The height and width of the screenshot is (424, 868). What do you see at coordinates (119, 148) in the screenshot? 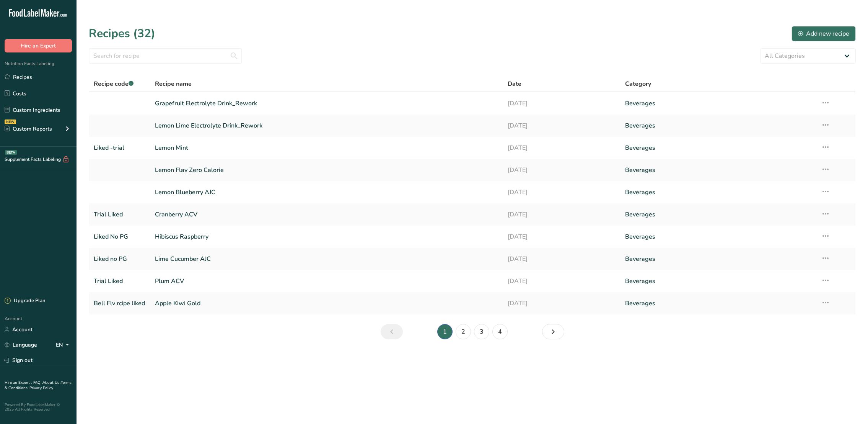
I see `a: Liked -trial` at bounding box center [119, 148].